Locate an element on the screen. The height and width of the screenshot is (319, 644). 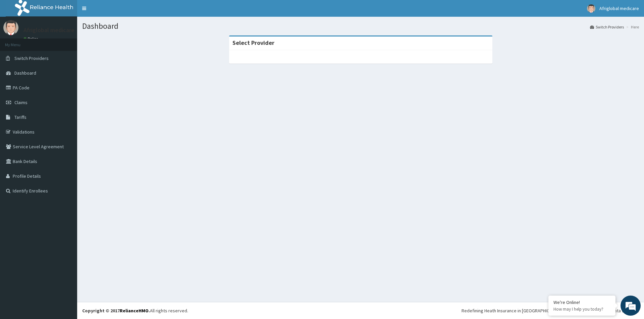
footer: All rights reserved. is located at coordinates (360, 310).